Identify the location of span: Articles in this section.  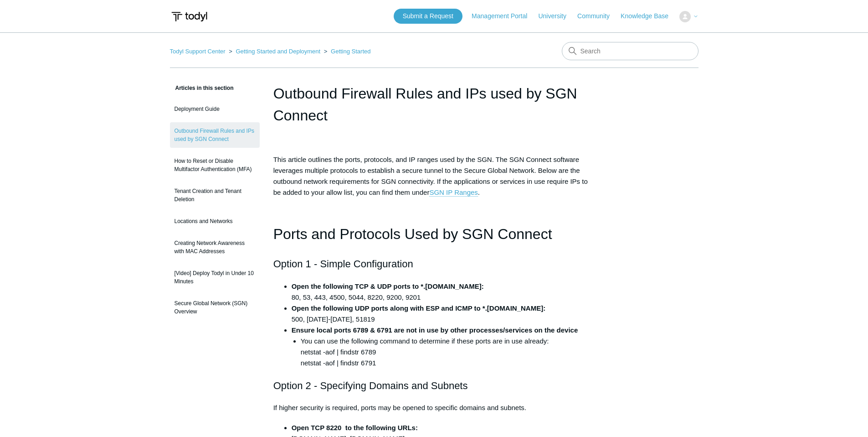
(202, 88).